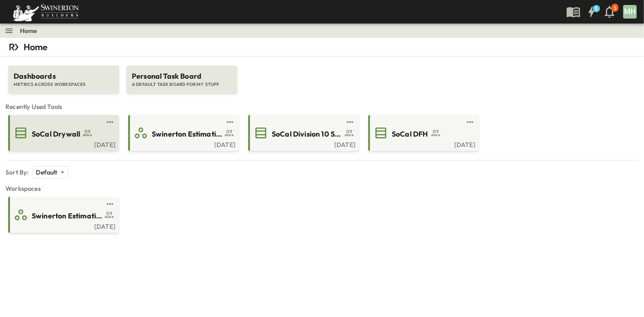 This screenshot has width=644, height=317. Describe the element at coordinates (62, 133) in the screenshot. I see `a: SoCal Drywall` at that location.